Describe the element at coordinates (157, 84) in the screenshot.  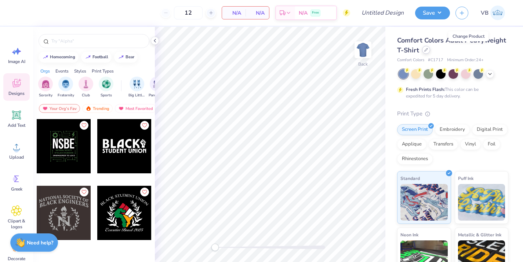
I see `img: Parent's Weekend Image` at that location.